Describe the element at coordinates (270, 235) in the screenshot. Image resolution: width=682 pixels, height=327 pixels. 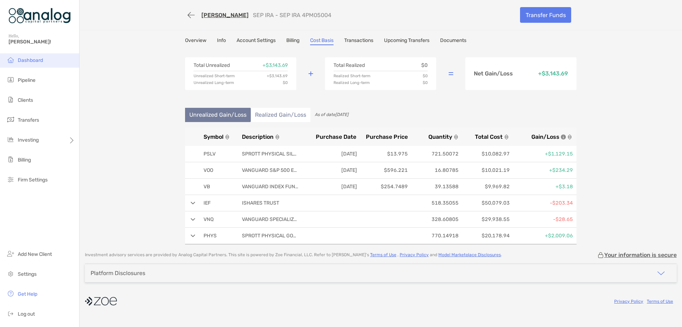
I see `p: SPROTT PHYSICAL GOLD TR` at that location.